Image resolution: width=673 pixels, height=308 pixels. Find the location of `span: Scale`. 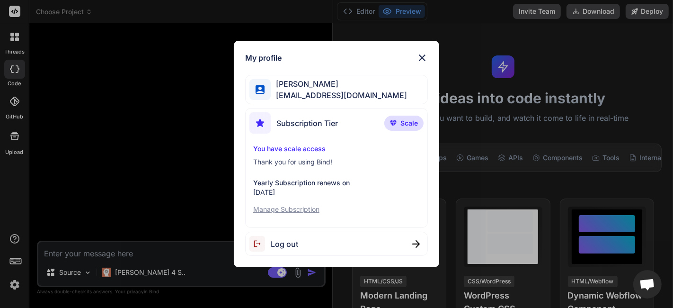

span: Scale is located at coordinates (409, 123).